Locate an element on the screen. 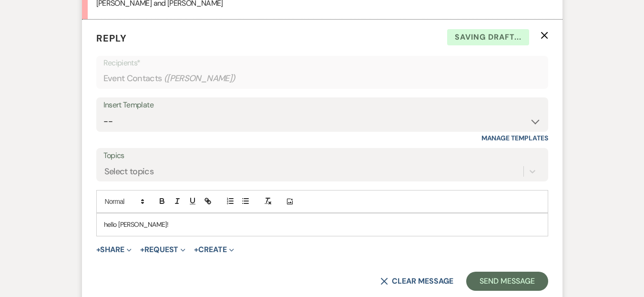 The image size is (644, 297). a: Manage Templates is located at coordinates (515, 138).